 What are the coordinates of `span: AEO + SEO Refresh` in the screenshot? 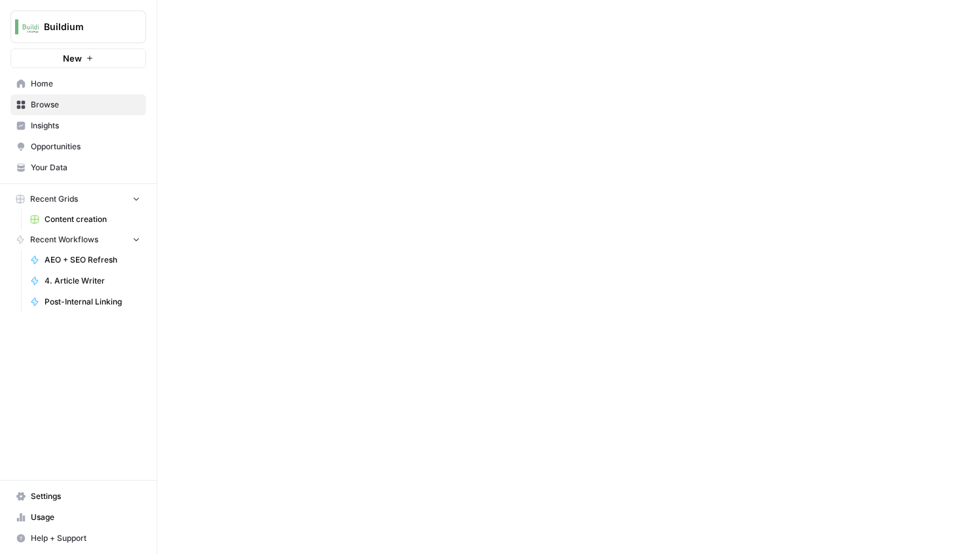 It's located at (92, 260).